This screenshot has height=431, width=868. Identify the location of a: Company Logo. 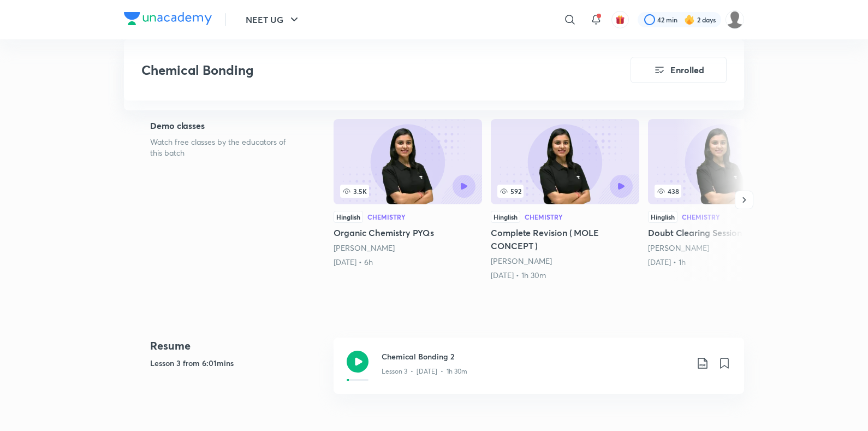
(168, 20).